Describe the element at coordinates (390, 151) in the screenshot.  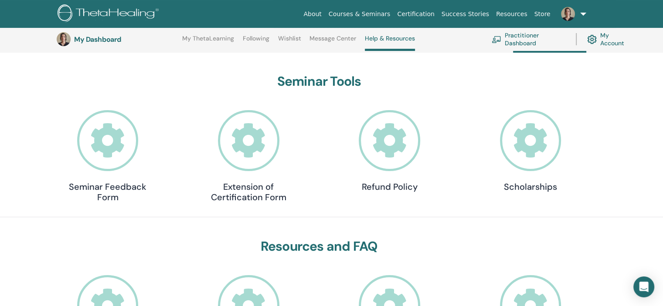
I see `a: Refund Policy` at that location.